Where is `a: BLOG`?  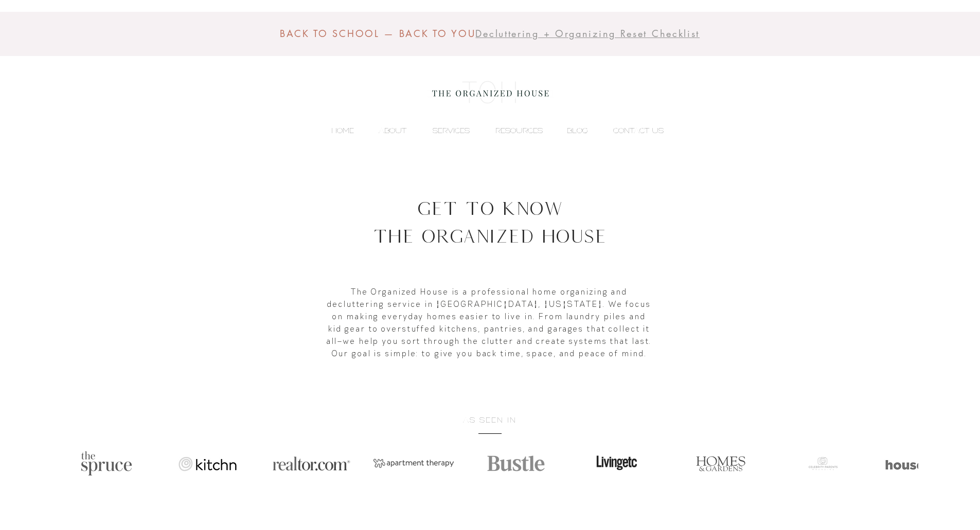
a: BLOG is located at coordinates (570, 131).